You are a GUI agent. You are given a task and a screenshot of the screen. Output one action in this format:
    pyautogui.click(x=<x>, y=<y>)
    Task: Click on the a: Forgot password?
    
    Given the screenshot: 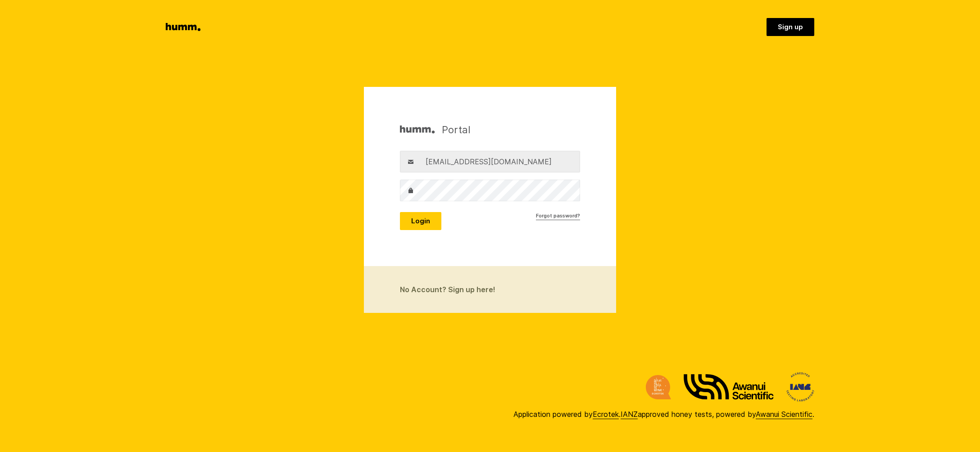 What is the action you would take?
    pyautogui.click(x=558, y=216)
    